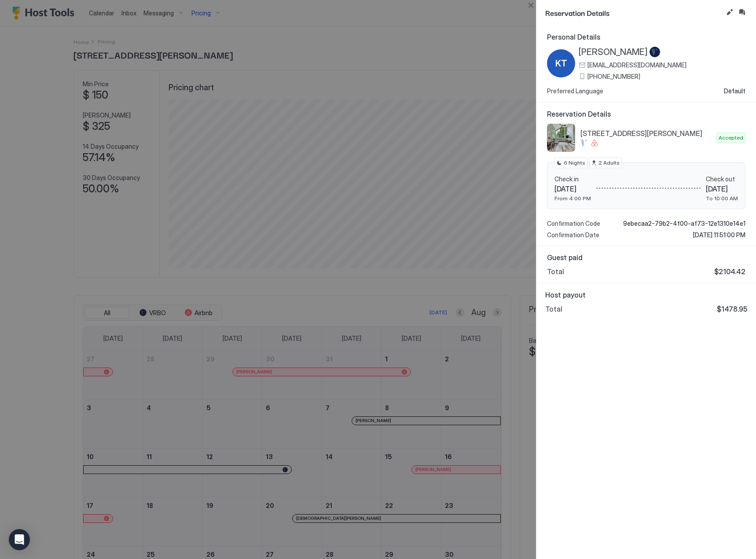  What do you see at coordinates (735, 91) in the screenshot?
I see `span: Default` at bounding box center [735, 91].